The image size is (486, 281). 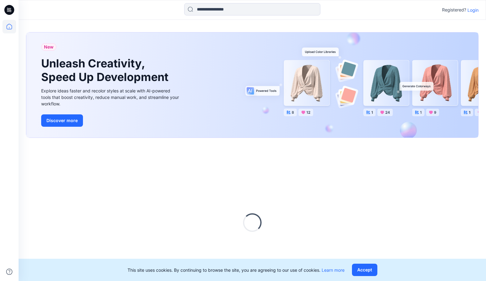 What do you see at coordinates (106, 70) in the screenshot?
I see `h1: Unleash Creativity, Speed Up Development` at bounding box center [106, 70].